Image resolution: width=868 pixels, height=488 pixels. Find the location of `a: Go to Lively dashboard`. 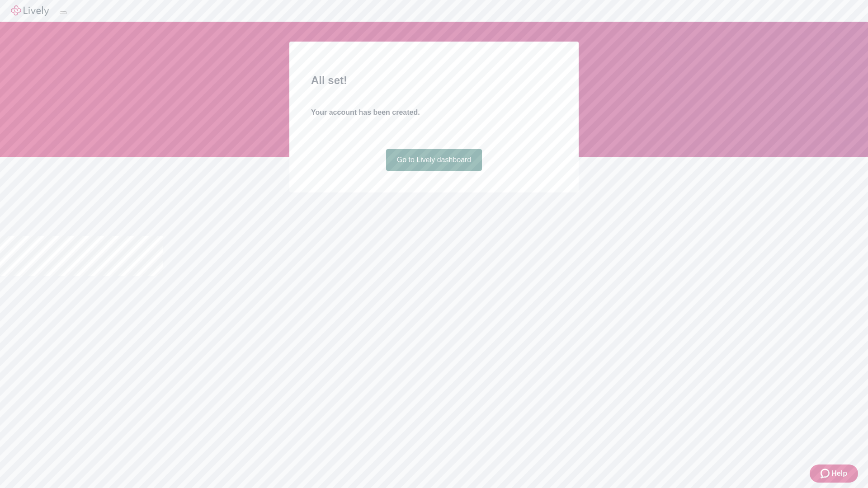

a: Go to Lively dashboard is located at coordinates (434, 160).